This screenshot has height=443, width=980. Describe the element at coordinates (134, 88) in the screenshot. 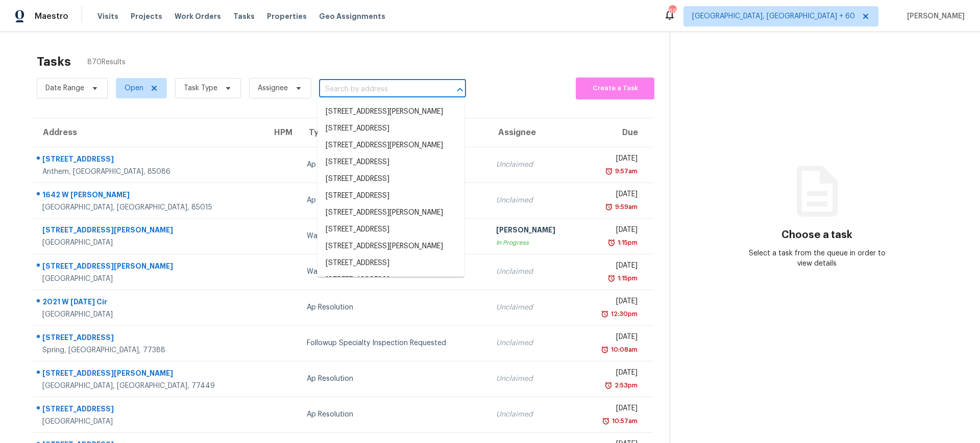

I see `span: Open` at that location.